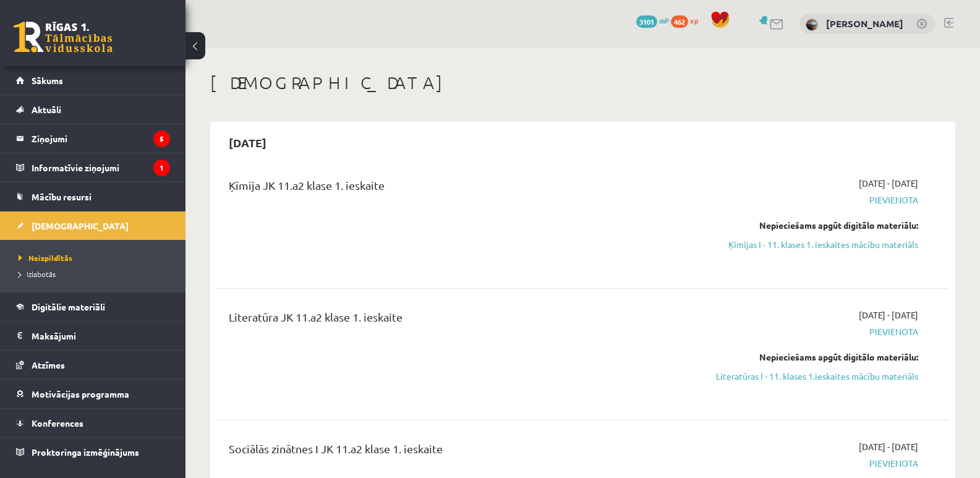 Image resolution: width=980 pixels, height=478 pixels. Describe the element at coordinates (93, 138) in the screenshot. I see `a: Ziņojumi5` at that location.